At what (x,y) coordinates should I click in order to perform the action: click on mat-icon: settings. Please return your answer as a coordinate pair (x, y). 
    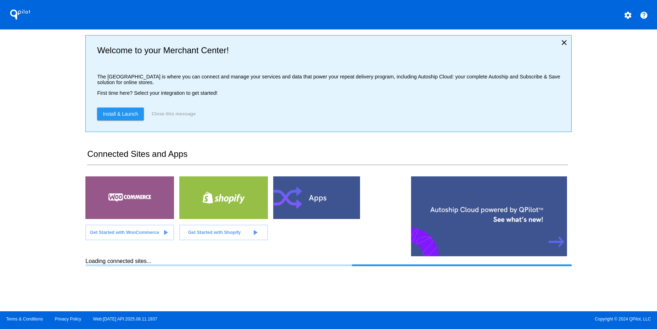
    Looking at the image, I should click on (628, 15).